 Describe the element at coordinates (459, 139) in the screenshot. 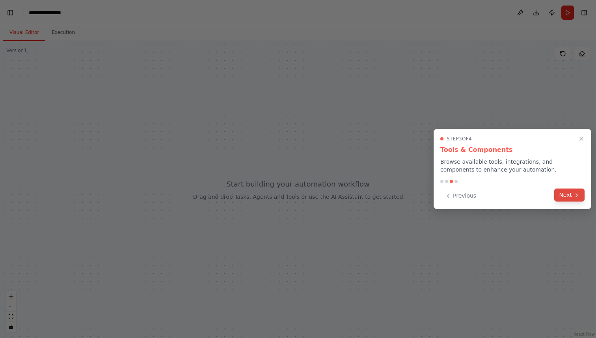

I see `span: Step 3 of 4` at that location.